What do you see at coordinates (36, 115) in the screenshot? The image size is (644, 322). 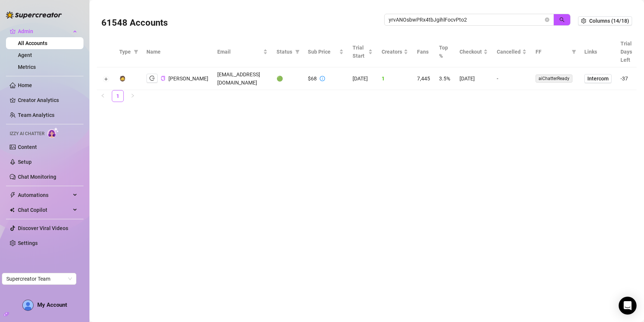 I see `a: Team Analytics` at bounding box center [36, 115].